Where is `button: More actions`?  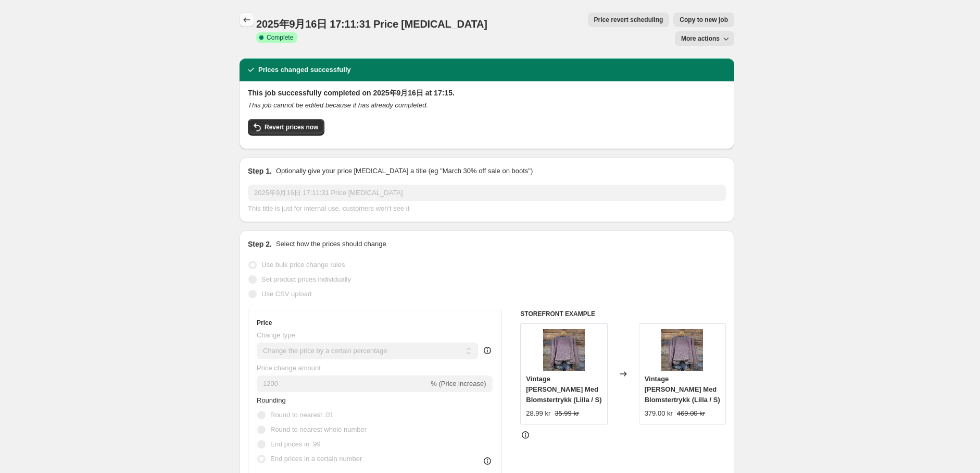 button: More actions is located at coordinates (705, 39).